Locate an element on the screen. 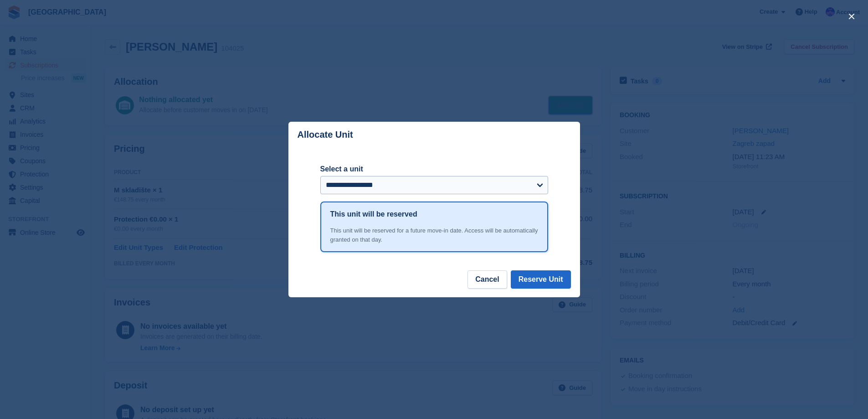 This screenshot has height=419, width=868. p: Allocate Unit is located at coordinates (326, 134).